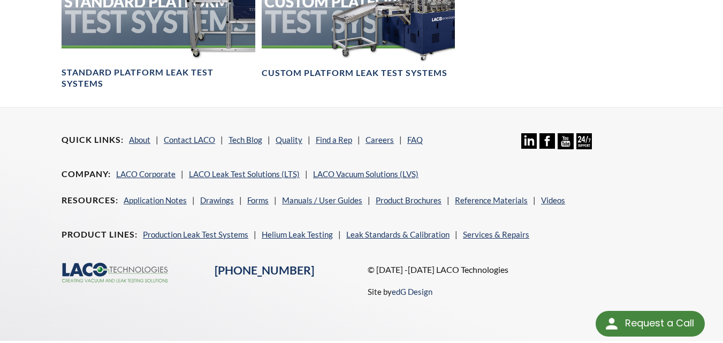 This screenshot has height=343, width=723. I want to click on p: Site by, so click(400, 292).